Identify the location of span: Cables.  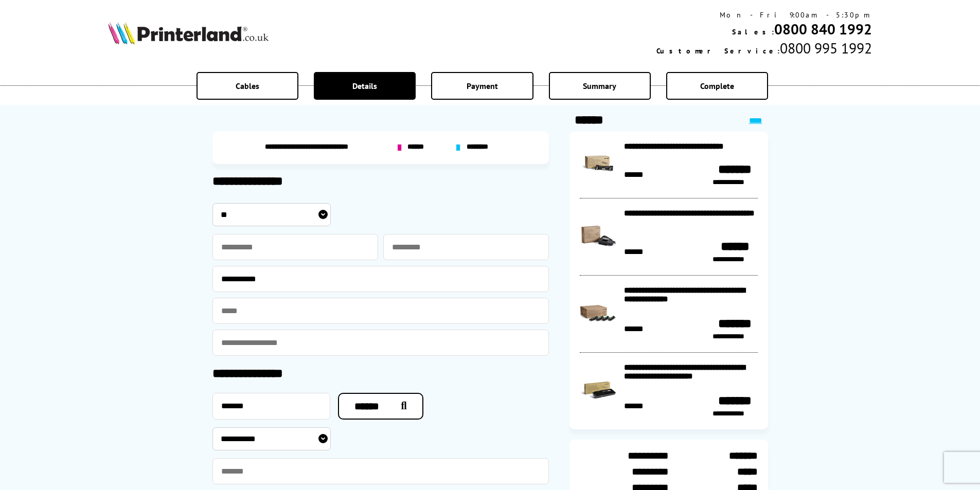
(247, 86).